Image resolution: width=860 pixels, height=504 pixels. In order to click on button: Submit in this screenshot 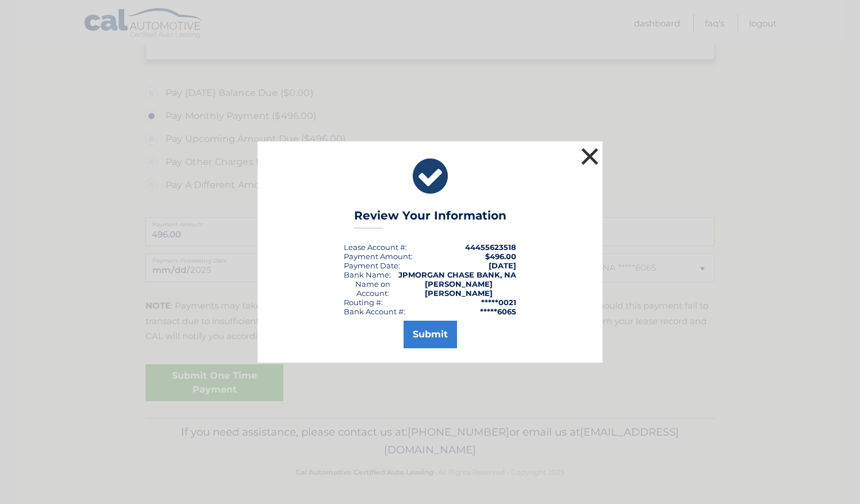, I will do `click(430, 334)`.